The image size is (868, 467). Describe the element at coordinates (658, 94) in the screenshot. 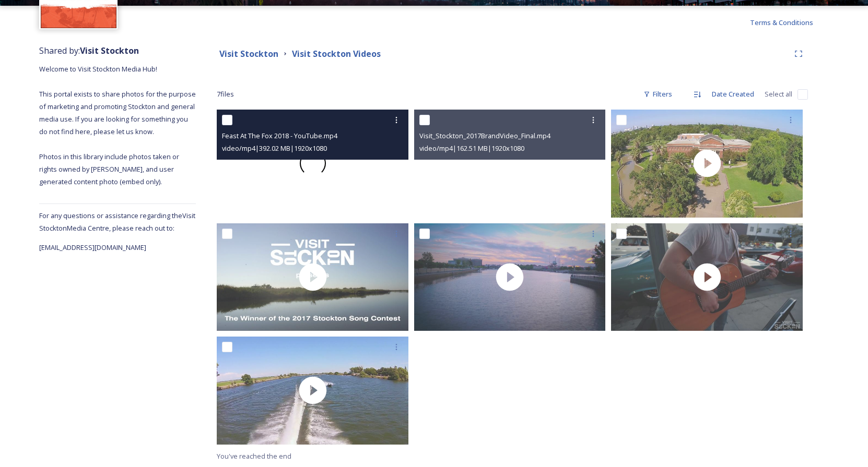

I see `div: Filters` at that location.